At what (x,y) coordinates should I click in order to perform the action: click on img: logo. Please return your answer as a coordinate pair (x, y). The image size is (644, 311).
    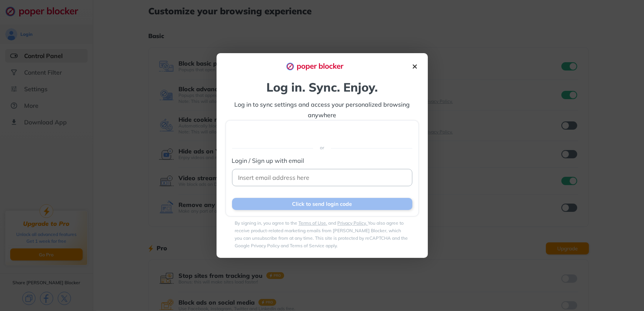
    Looking at the image, I should click on (318, 66).